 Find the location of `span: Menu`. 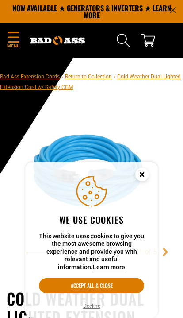

span: Menu is located at coordinates (13, 46).